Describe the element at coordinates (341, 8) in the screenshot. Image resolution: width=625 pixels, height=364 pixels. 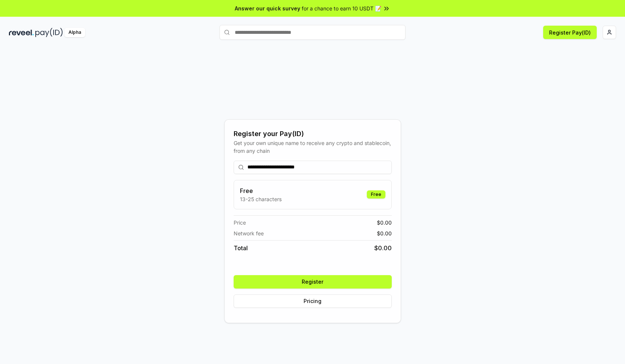
I see `span: for a chance to earn 10 USDT 📝` at that location.